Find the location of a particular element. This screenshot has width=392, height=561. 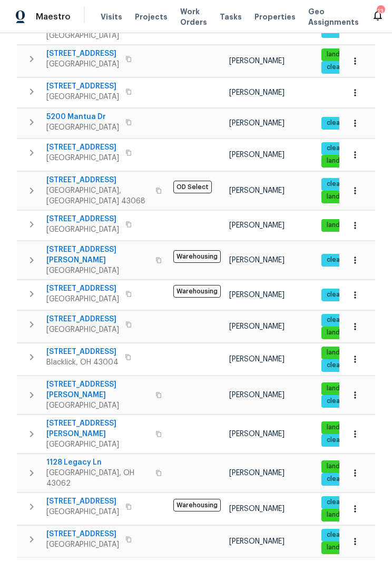

span: Projects is located at coordinates (151, 17).